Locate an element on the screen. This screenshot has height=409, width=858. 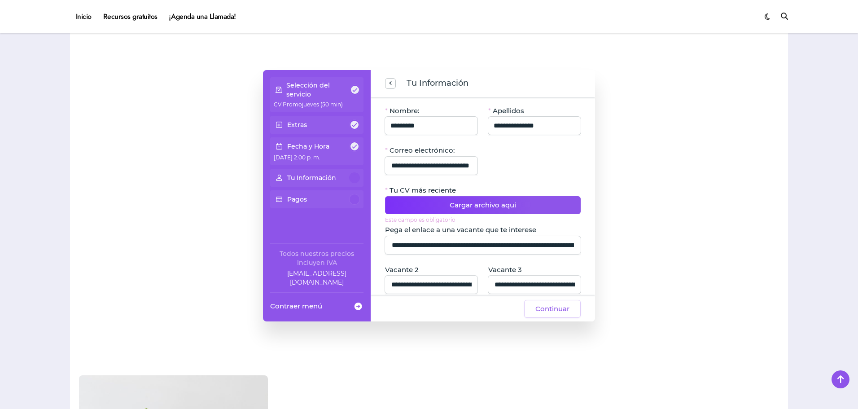
button: Cargar archivo aquí is located at coordinates (483, 205).